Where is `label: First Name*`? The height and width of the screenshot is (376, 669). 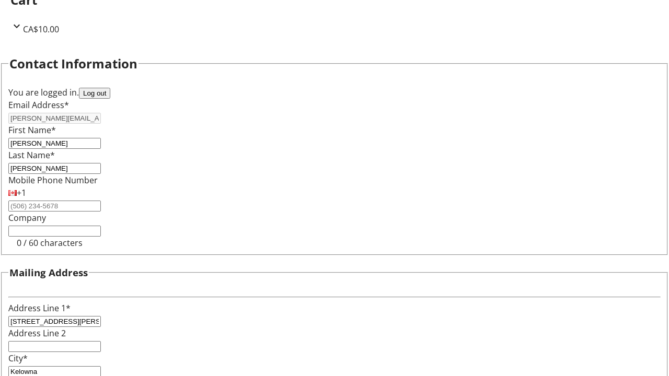
label: First Name* is located at coordinates (32, 130).